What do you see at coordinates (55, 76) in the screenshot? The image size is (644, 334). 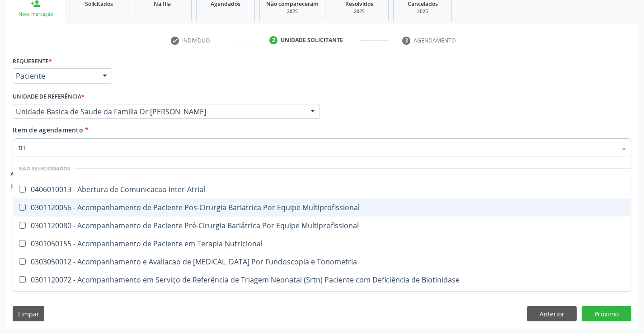 I see `span: Paciente` at bounding box center [55, 76].